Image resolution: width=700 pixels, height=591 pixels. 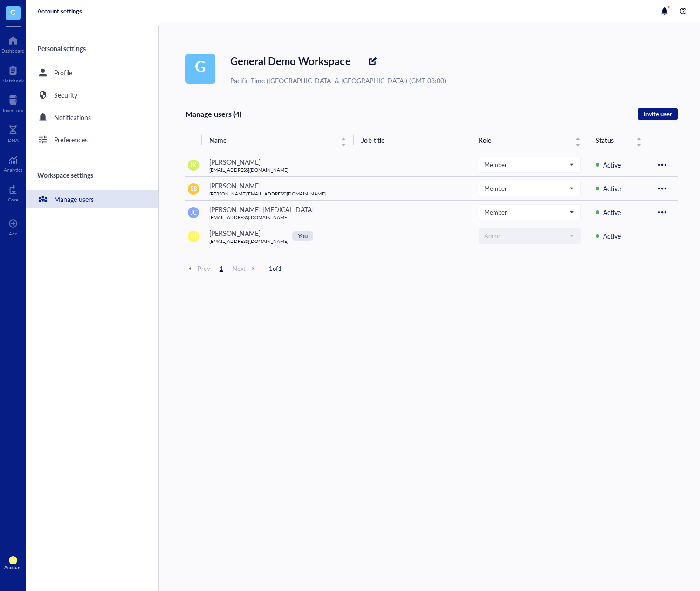 I want to click on div: Workspace settings, so click(x=92, y=175).